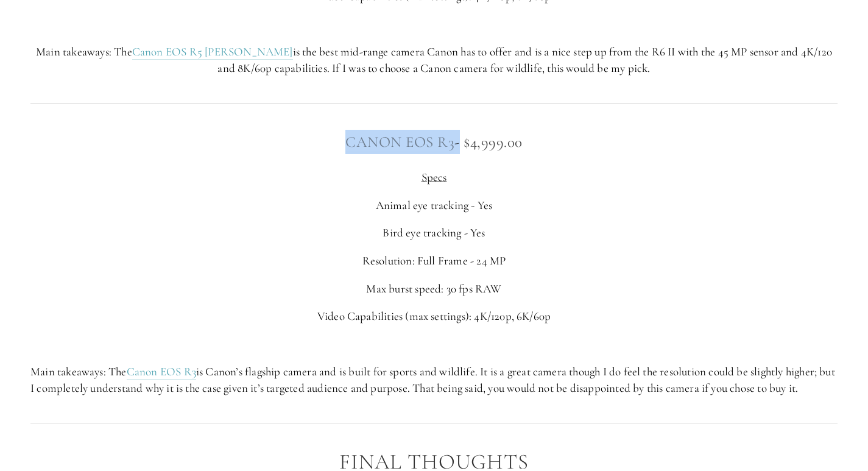 This screenshot has width=868, height=471. Describe the element at coordinates (434, 316) in the screenshot. I see `p: Video Capabilities (max settings): 4K/120p, 6K/60p` at that location.